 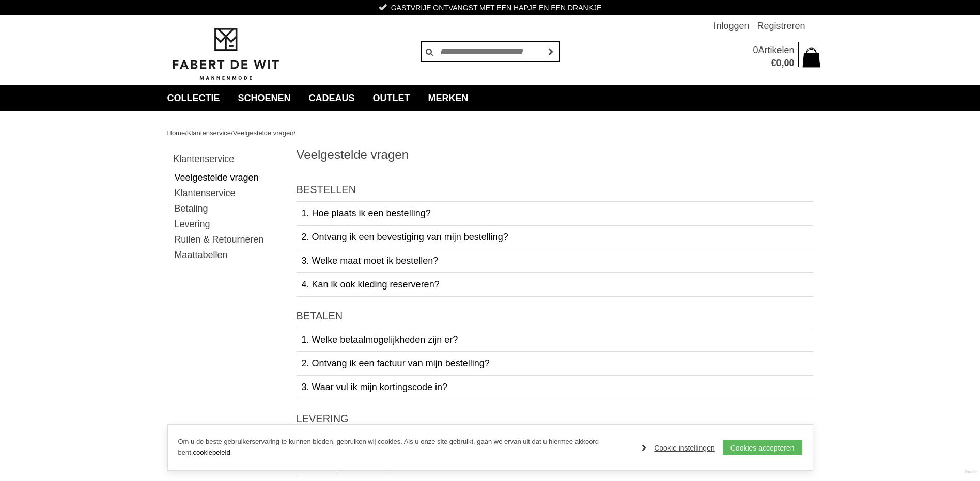 What do you see at coordinates (555, 364) in the screenshot?
I see `a: 2. Ontvang ik een factuur van mijn bestelling?` at bounding box center [555, 364].